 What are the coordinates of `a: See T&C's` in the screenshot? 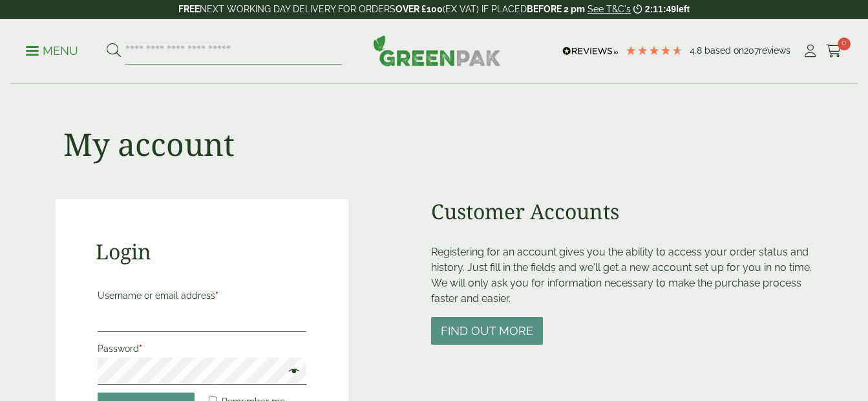 It's located at (609, 9).